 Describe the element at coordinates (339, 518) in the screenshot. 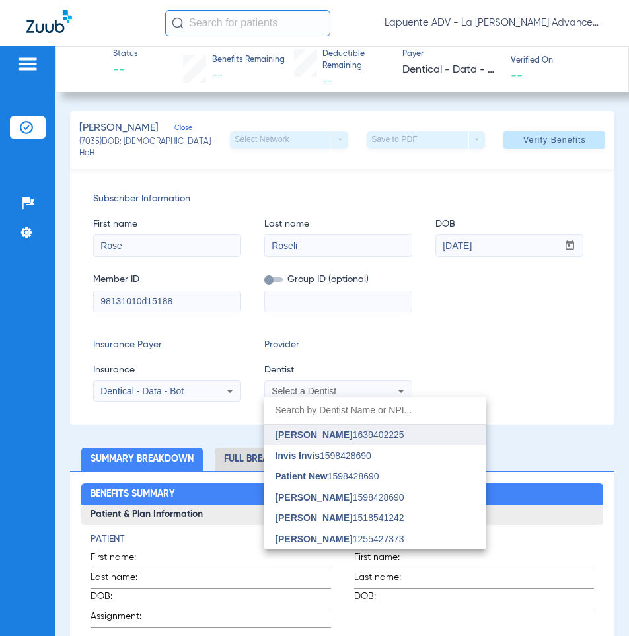

I see `span: 1518541242` at that location.